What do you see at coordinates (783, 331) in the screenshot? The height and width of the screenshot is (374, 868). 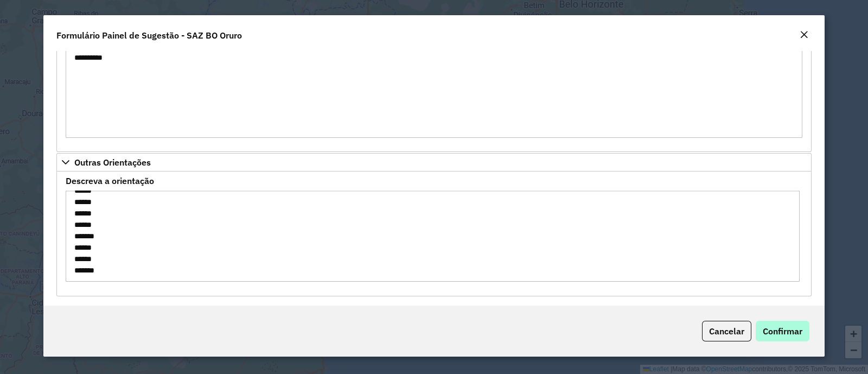 I see `span: Confirmar` at bounding box center [783, 331].